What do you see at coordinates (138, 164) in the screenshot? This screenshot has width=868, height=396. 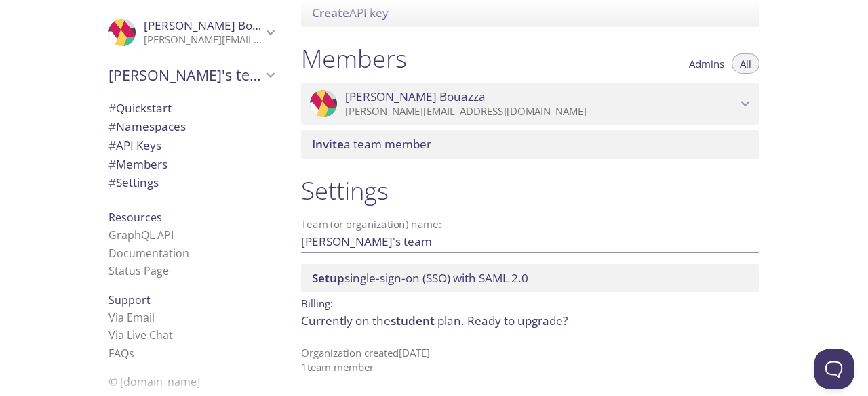 I see `span: Members` at bounding box center [138, 164].